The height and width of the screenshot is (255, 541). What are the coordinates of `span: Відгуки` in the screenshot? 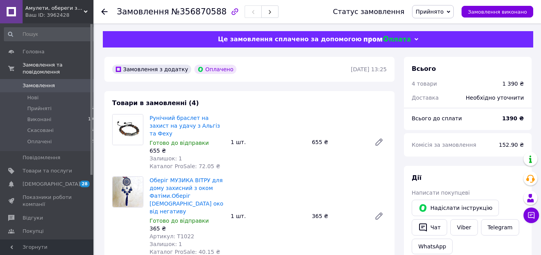 It's located at (33, 218).